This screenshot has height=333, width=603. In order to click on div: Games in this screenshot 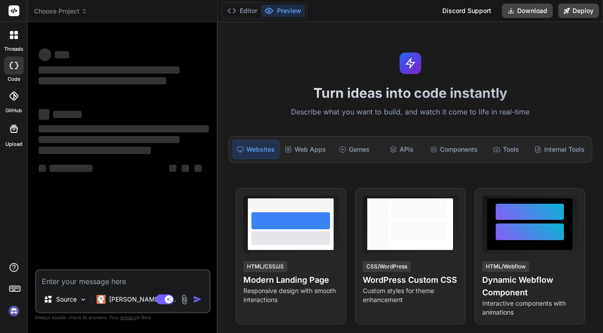, I will do `click(354, 150)`.